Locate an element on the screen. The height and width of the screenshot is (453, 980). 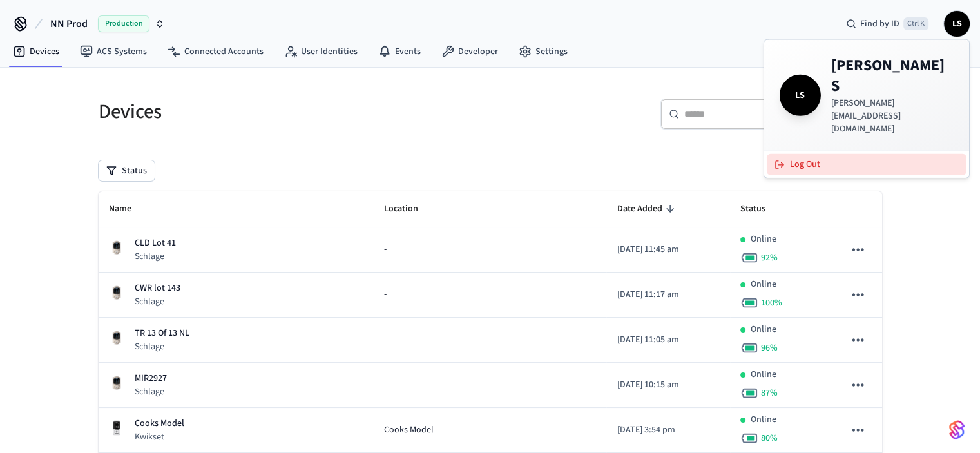
p: Cooks Model is located at coordinates (159, 423).